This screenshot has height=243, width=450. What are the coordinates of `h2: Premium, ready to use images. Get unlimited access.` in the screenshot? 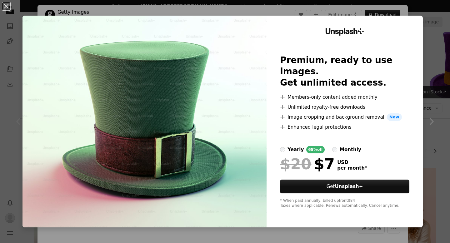 It's located at (344, 71).